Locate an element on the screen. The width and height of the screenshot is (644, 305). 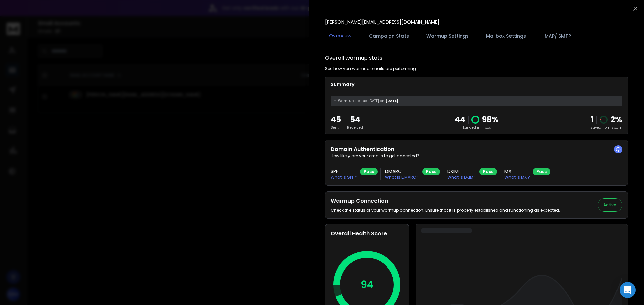
p: 45 is located at coordinates (336, 119).